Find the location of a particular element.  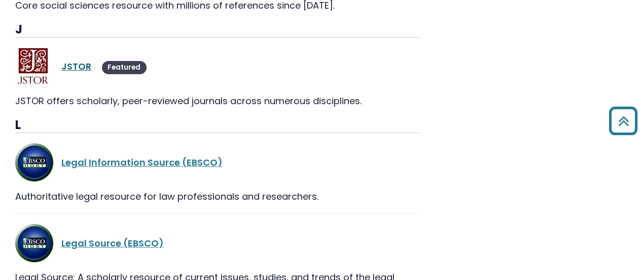

div: JSTOR offers scholarly, peer-reviewed journals across numerous disciplines. is located at coordinates (217, 101).